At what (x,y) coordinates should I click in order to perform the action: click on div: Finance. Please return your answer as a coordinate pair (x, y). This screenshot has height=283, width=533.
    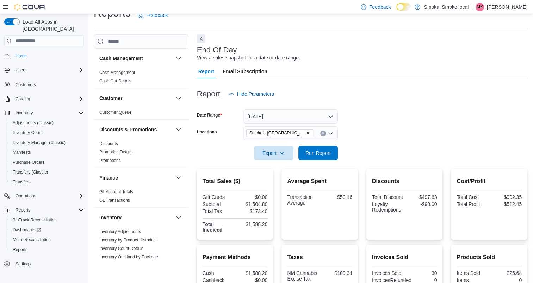
    Looking at the image, I should click on (141, 198).